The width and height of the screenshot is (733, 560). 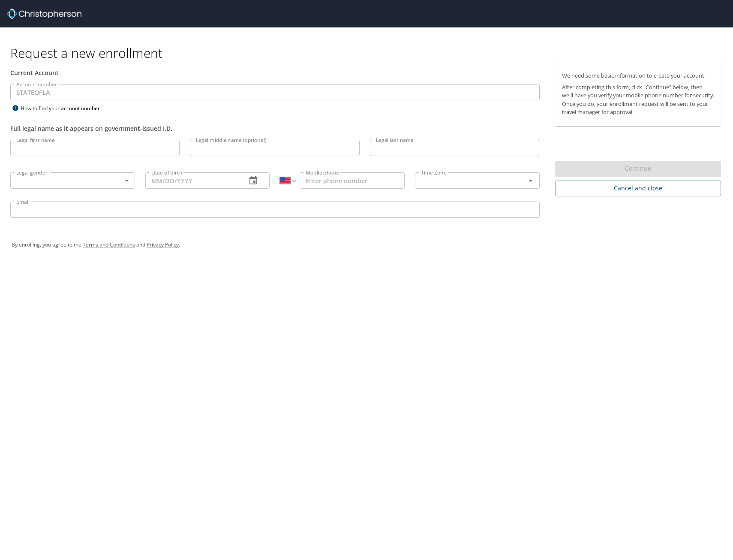 I want to click on img: cbt logo, so click(x=44, y=13).